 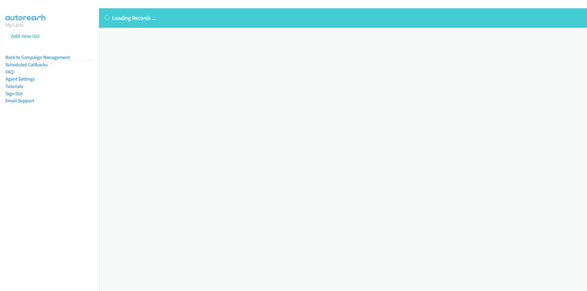 What do you see at coordinates (20, 101) in the screenshot?
I see `a: Email Support` at bounding box center [20, 101].